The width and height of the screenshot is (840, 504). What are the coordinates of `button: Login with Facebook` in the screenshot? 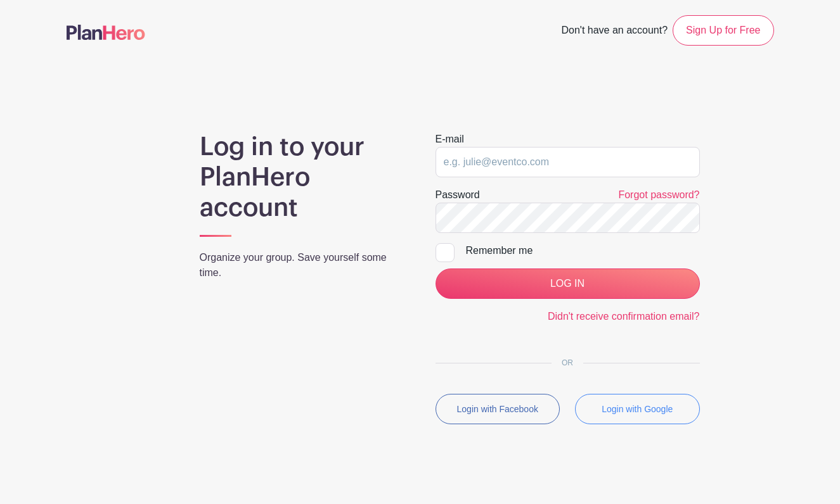 It's located at (498, 409).